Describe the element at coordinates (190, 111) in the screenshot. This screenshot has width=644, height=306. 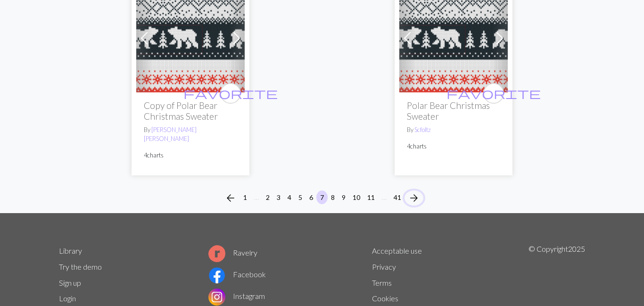
I see `h2: Copy of Polar Bear Christmas Sweater` at that location.